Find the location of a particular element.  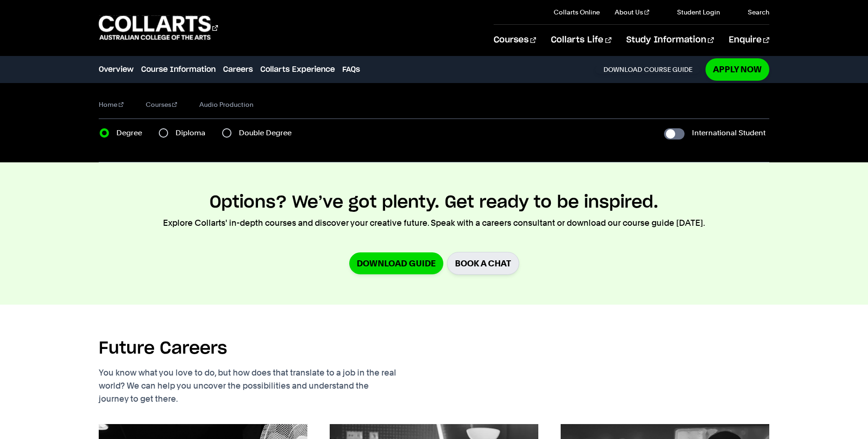

a: FAQs is located at coordinates (351, 69).